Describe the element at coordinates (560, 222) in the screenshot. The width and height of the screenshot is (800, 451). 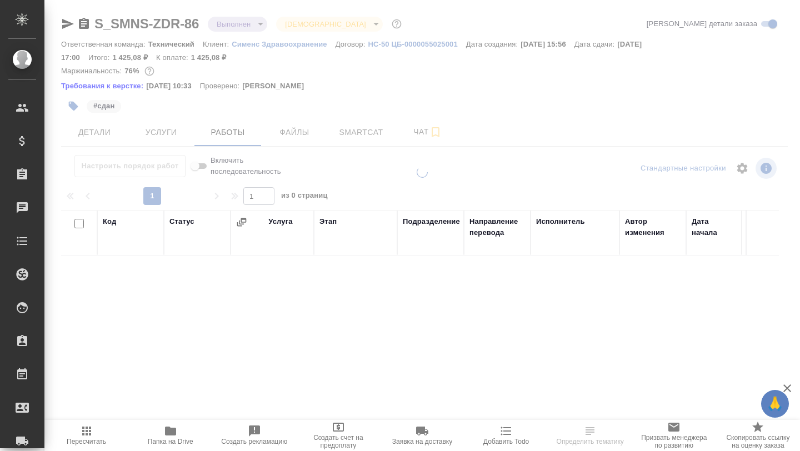
I see `div: Исполнитель` at that location.